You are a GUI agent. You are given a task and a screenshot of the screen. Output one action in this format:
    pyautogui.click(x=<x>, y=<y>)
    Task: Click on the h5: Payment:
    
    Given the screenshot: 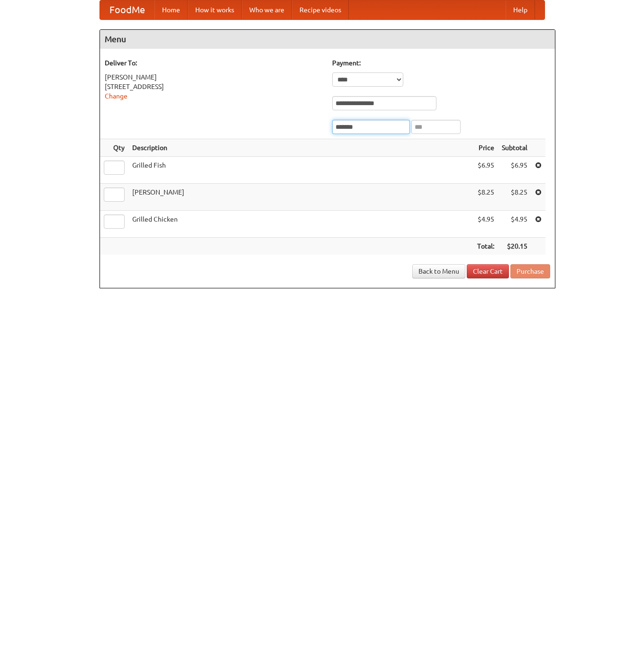 What is the action you would take?
    pyautogui.click(x=441, y=63)
    